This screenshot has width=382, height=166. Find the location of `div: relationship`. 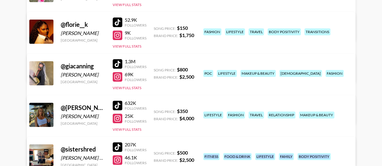

div: relationship is located at coordinates (281, 115).